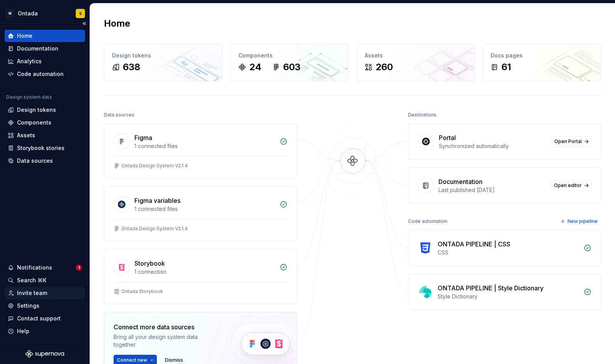 The height and width of the screenshot is (364, 615). Describe the element at coordinates (255, 67) in the screenshot. I see `div: 24` at that location.